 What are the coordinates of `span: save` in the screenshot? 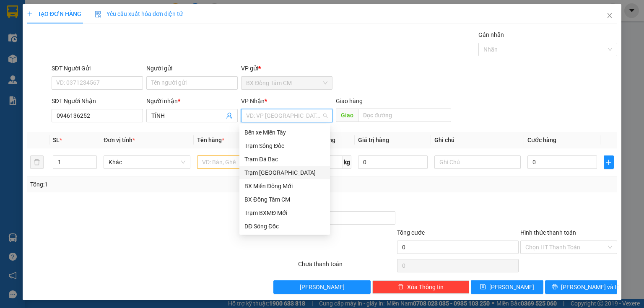 It's located at (483, 287).